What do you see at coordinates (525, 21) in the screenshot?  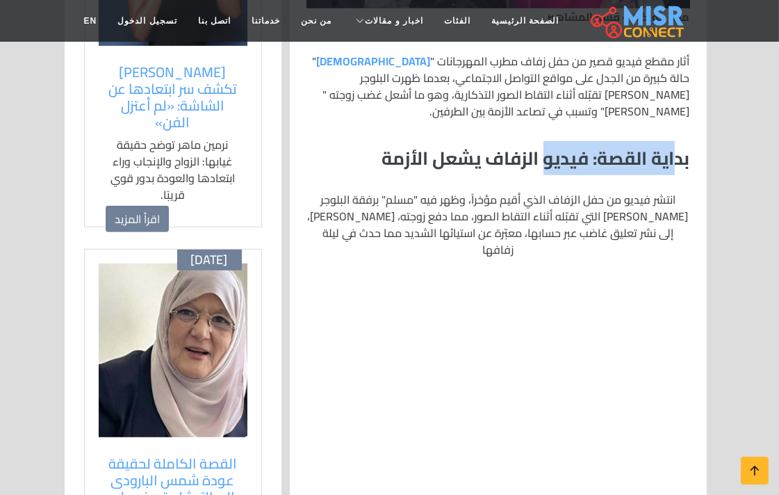 I see `a: الصفحة الرئيسية` at bounding box center [525, 21].